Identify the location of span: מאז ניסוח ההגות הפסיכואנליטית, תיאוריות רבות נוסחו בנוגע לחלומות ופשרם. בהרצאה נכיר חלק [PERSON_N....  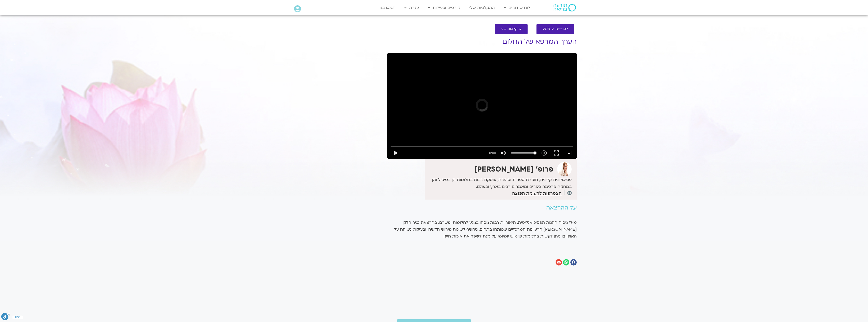
(485, 229).